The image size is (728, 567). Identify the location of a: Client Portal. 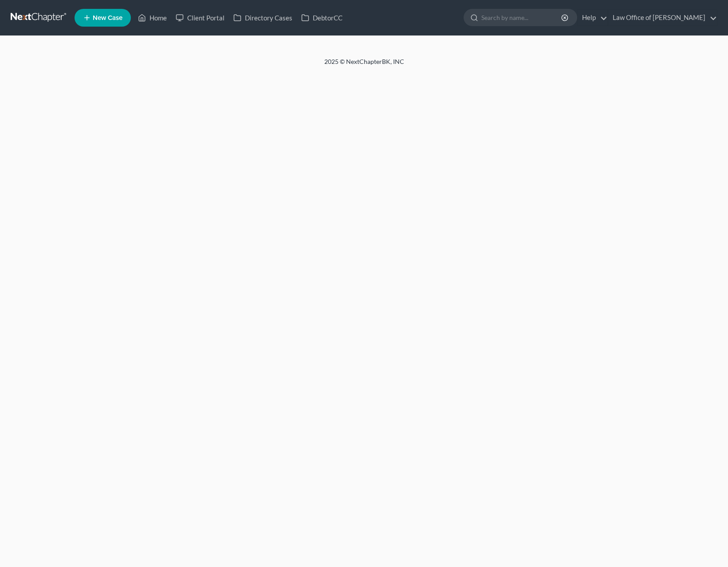
(200, 18).